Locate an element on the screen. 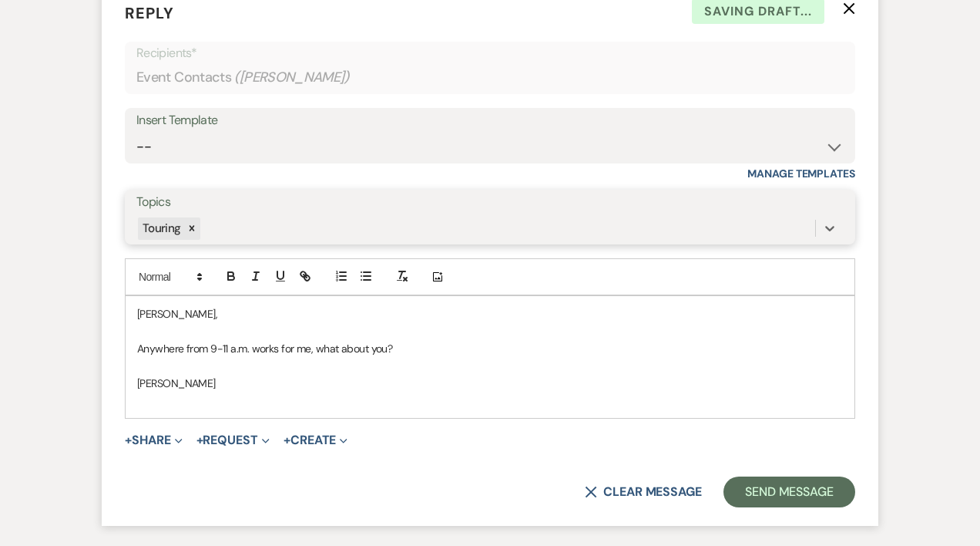 The height and width of the screenshot is (546, 980). button: Clear message is located at coordinates (644, 492).